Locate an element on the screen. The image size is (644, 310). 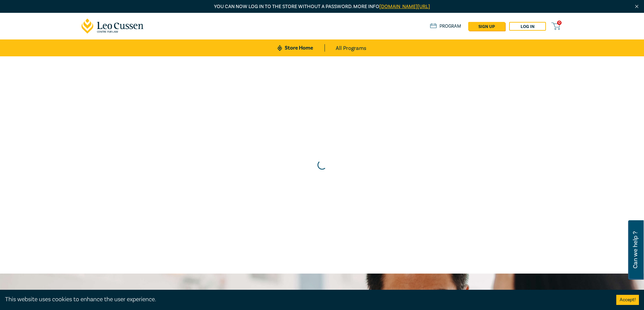
div: This website uses cookies to enhance the user experience. is located at coordinates (306, 300).